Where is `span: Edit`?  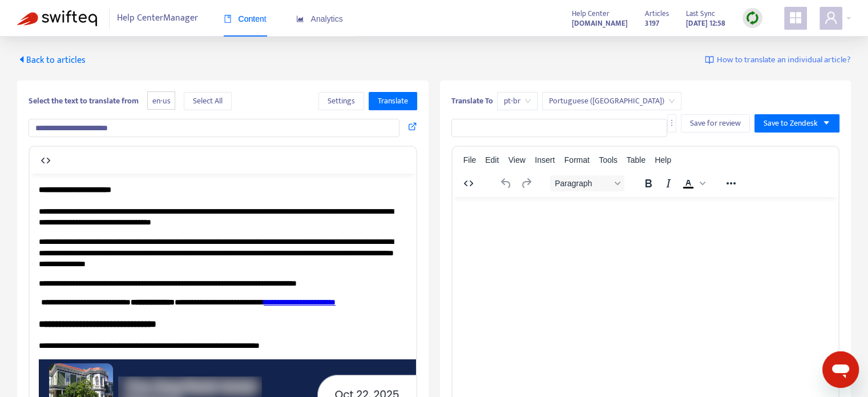
span: Edit is located at coordinates (492, 160).